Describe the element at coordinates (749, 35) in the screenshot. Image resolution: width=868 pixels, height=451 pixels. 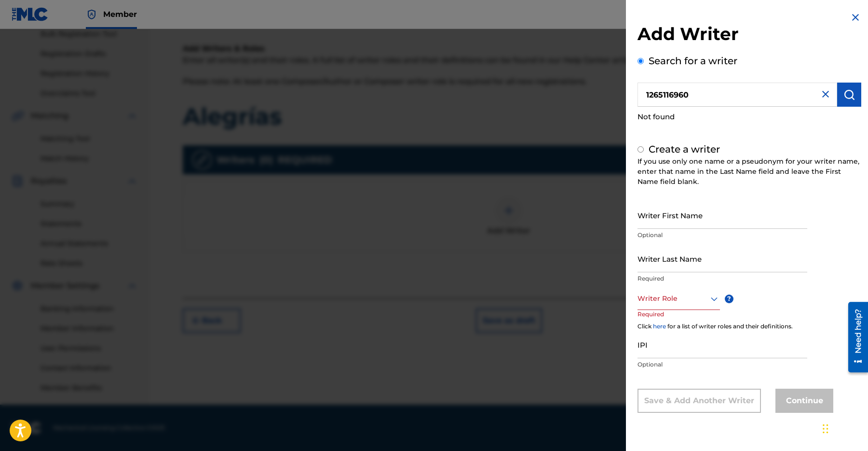
I see `h2: Add Writer` at that location.